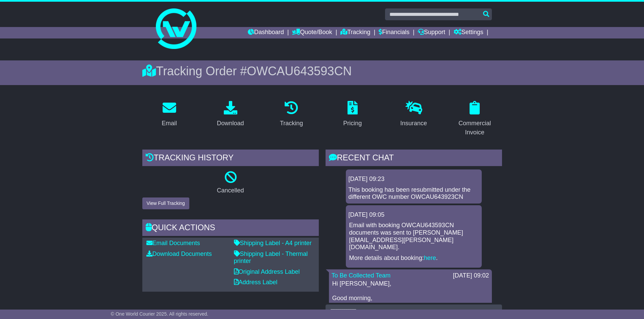 This screenshot has height=319, width=644. Describe the element at coordinates (361, 276) in the screenshot. I see `a: To Be Collected Team` at that location.